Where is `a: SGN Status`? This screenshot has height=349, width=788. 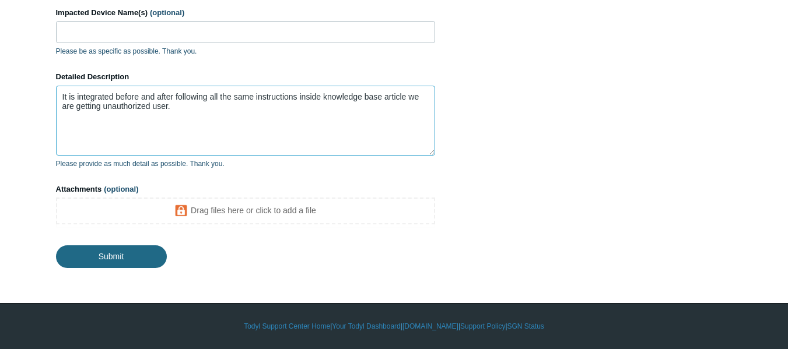
a: SGN Status is located at coordinates (525, 327).